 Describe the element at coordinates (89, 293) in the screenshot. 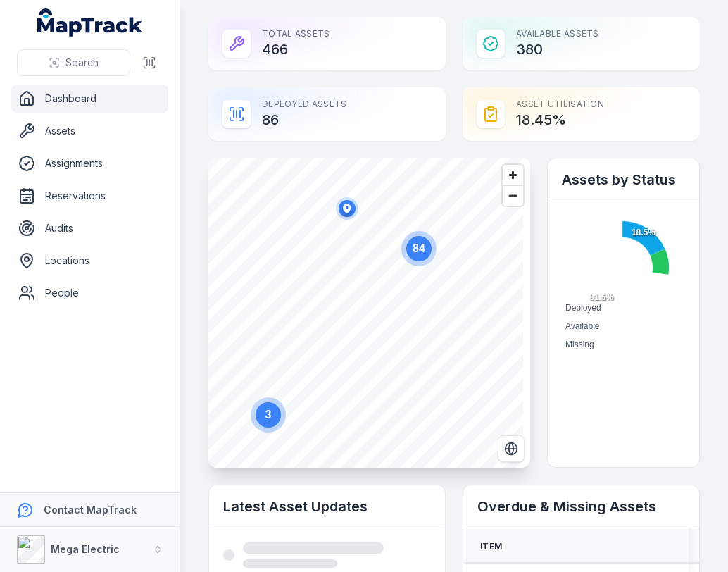

I see `a: People` at that location.